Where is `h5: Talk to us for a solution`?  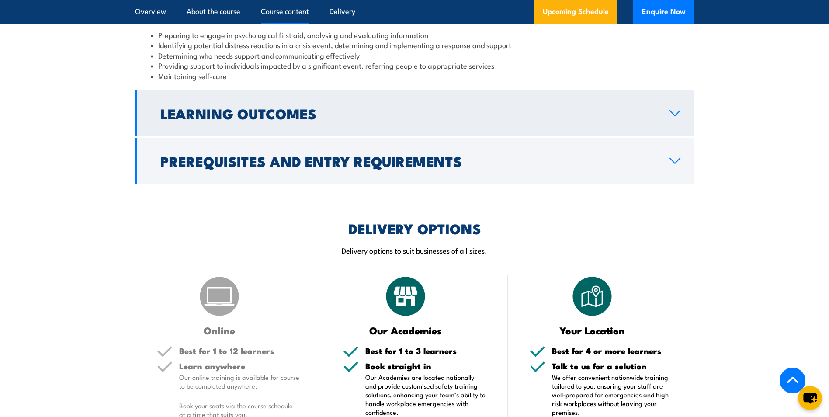 h5: Talk to us for a solution is located at coordinates (613, 366).